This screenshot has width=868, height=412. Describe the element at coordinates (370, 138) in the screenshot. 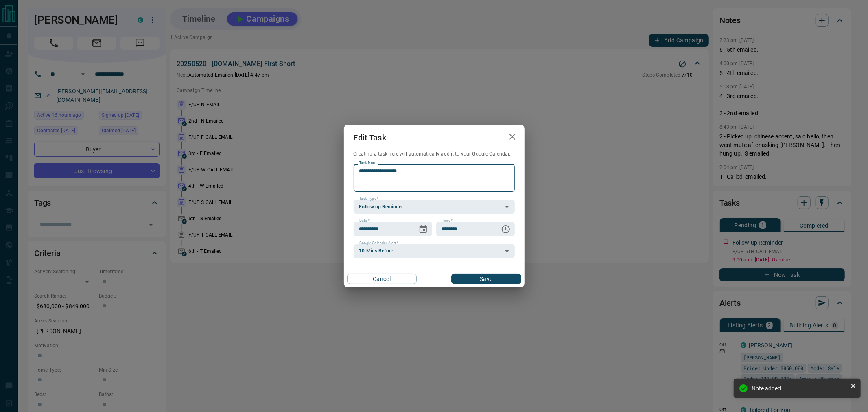

I see `h2: Edit Task` at that location.